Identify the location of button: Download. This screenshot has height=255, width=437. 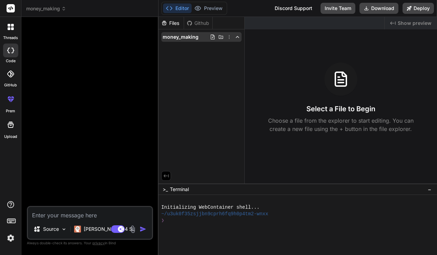
(379, 8).